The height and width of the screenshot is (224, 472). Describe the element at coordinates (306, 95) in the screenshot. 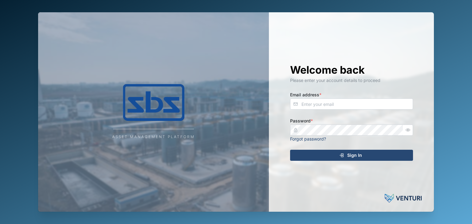

I see `label: Email address` at that location.